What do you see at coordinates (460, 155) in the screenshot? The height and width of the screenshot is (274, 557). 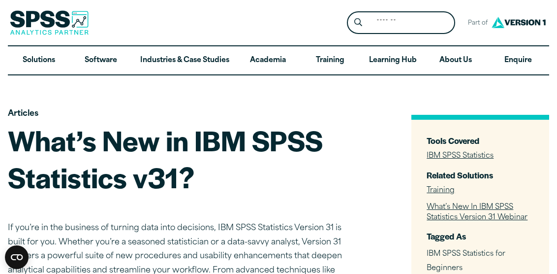 I see `a: IBM SPSS Statistics` at bounding box center [460, 155].